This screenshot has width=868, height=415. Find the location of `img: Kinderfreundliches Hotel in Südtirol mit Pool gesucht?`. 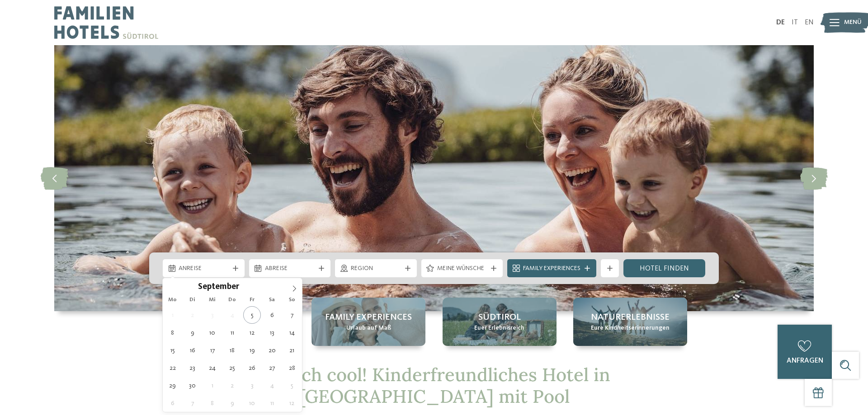

img: Kinderfreundliches Hotel in Südtirol mit Pool gesucht? is located at coordinates (434, 178).